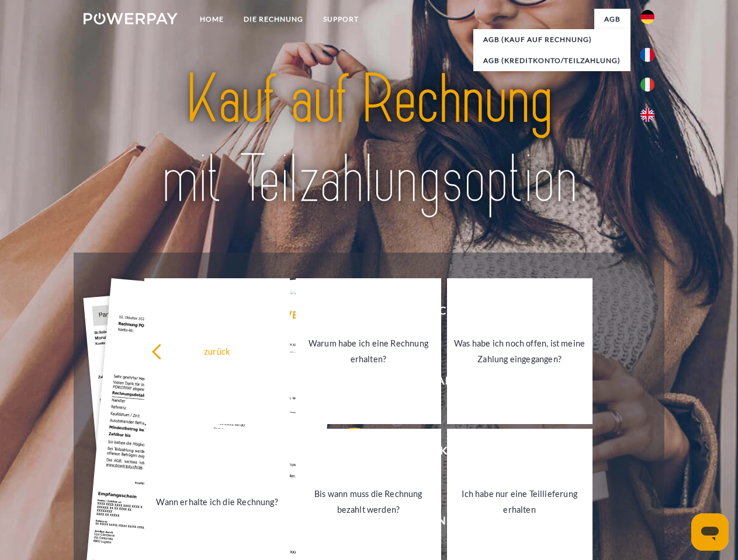 Image resolution: width=738 pixels, height=560 pixels. What do you see at coordinates (519, 352) in the screenshot?
I see `a: Was habe ich noch offen, ist meine Zahlung eingegangen?` at bounding box center [519, 352].